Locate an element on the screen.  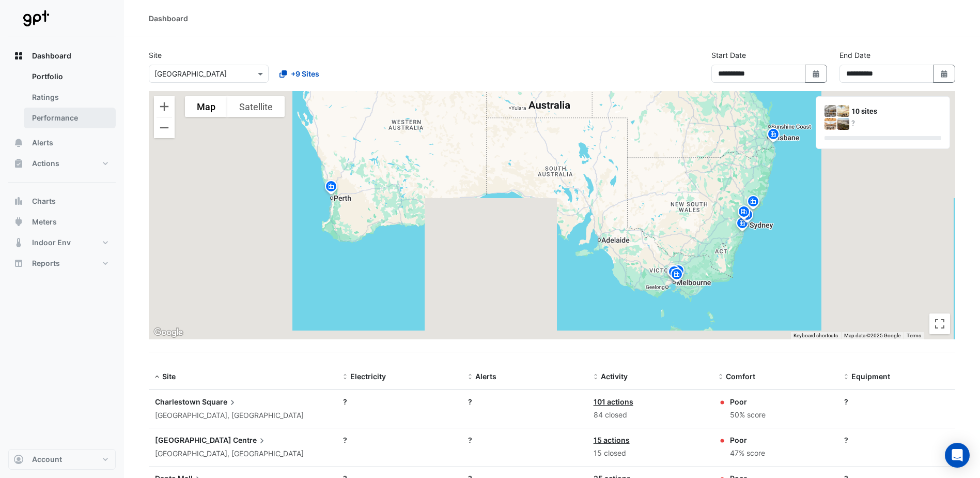
a: Portfolio is located at coordinates (70, 76).